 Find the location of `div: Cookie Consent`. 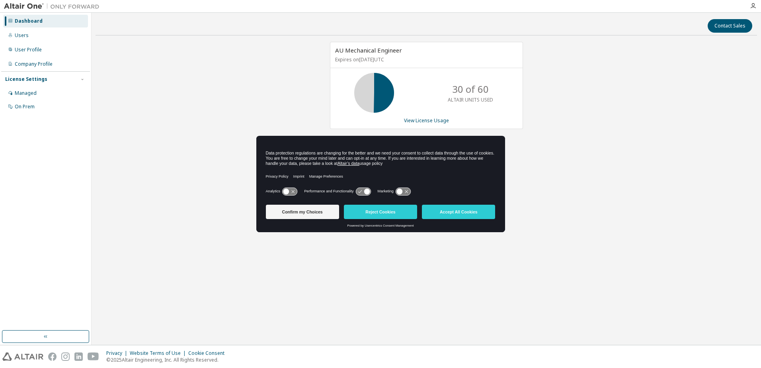

div: Cookie Consent is located at coordinates (208, 353).